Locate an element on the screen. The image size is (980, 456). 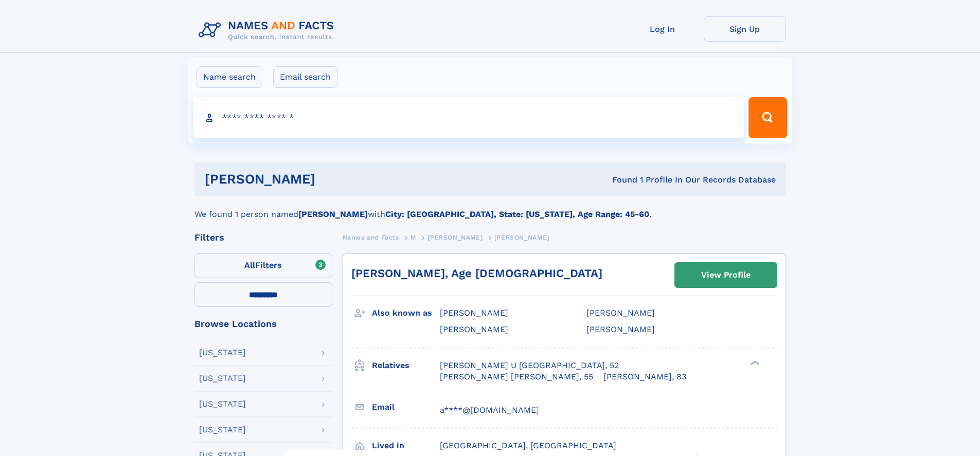
div: We found 1 person named with . is located at coordinates (490, 209).